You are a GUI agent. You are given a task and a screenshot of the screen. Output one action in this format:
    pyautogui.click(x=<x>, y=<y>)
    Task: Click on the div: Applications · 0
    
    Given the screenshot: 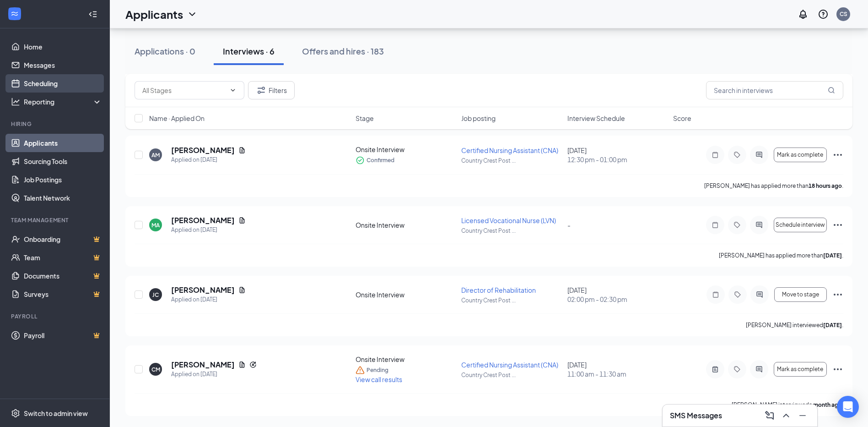 What is the action you would take?
    pyautogui.click(x=164, y=51)
    